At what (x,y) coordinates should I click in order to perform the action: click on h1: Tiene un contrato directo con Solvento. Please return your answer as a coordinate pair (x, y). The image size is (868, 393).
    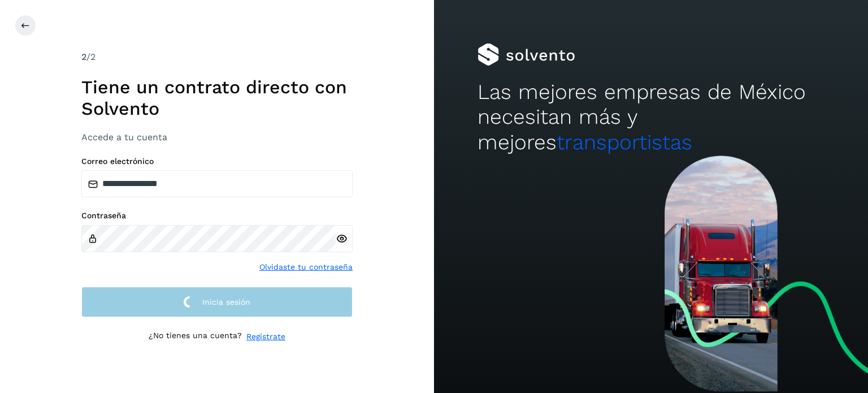
    Looking at the image, I should click on (217, 98).